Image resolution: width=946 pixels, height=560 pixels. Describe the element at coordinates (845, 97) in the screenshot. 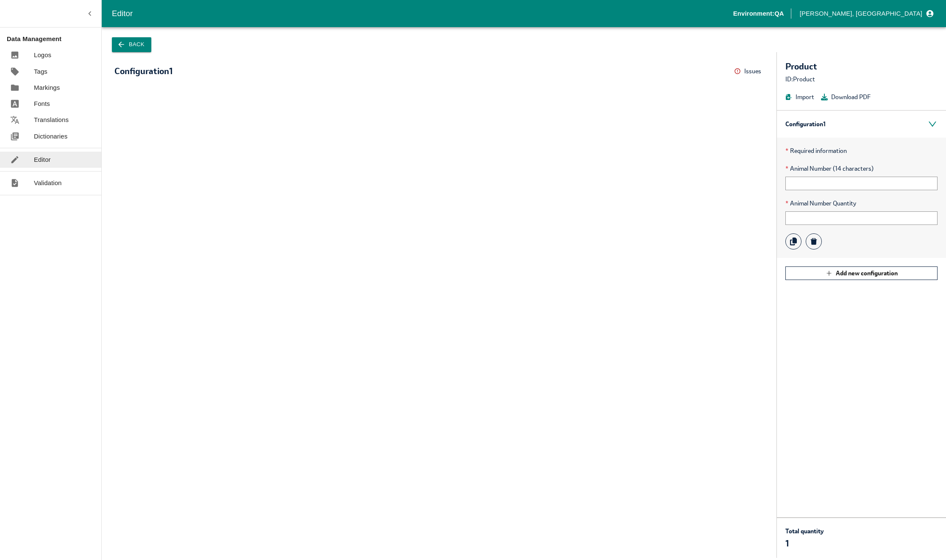

I see `button: Download PDF` at that location.